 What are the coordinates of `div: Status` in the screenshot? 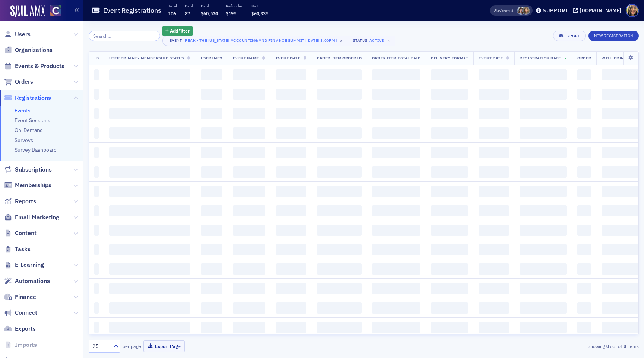 It's located at (360, 41).